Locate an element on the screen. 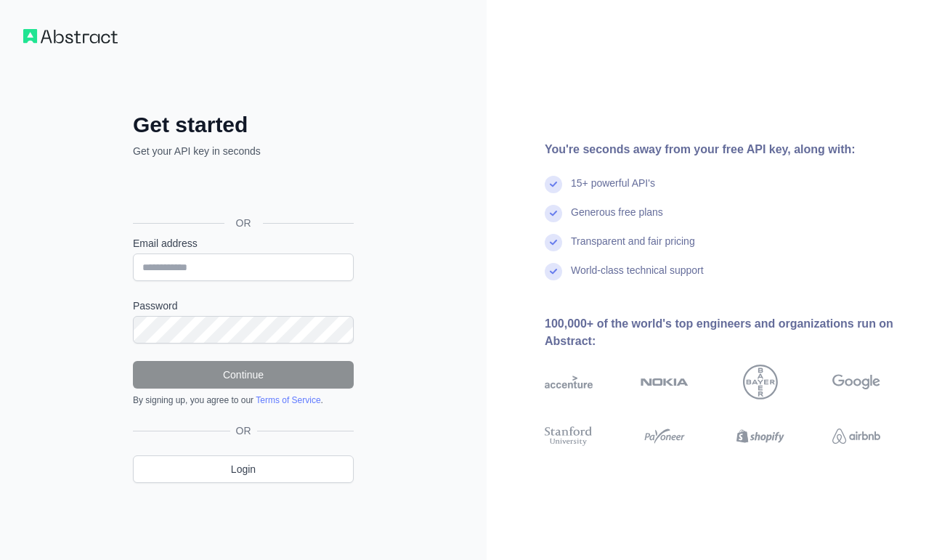 Image resolution: width=950 pixels, height=560 pixels. img: stanford university is located at coordinates (569, 436).